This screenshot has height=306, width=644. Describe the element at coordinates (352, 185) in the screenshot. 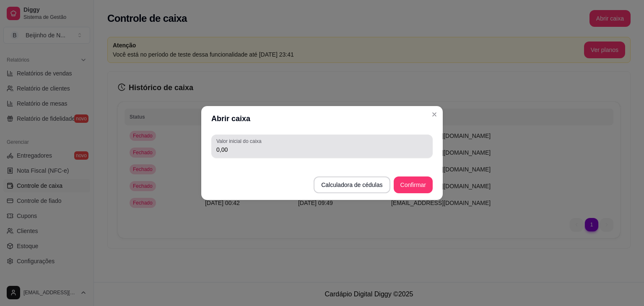

I see `button: Calculadora de cédulas` at that location.